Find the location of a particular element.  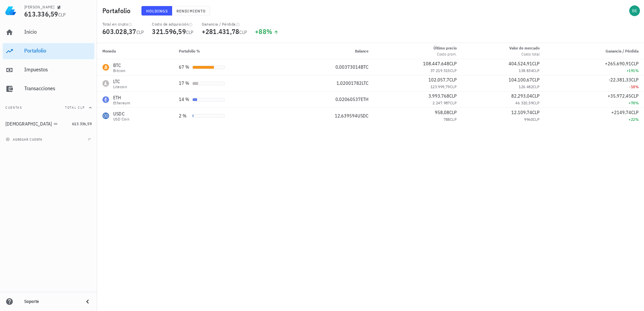

span: +265.690,91 is located at coordinates (618, 64).